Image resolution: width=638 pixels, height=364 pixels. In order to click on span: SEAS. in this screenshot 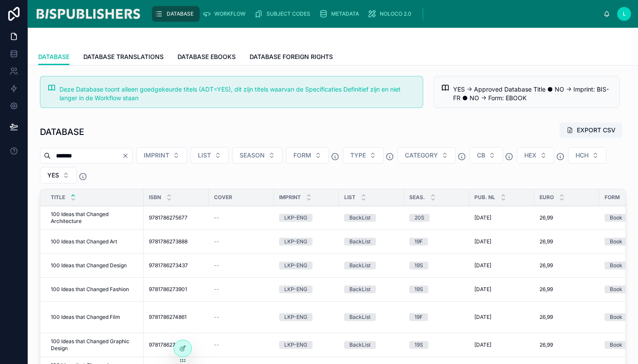, I will do `click(417, 197)`.